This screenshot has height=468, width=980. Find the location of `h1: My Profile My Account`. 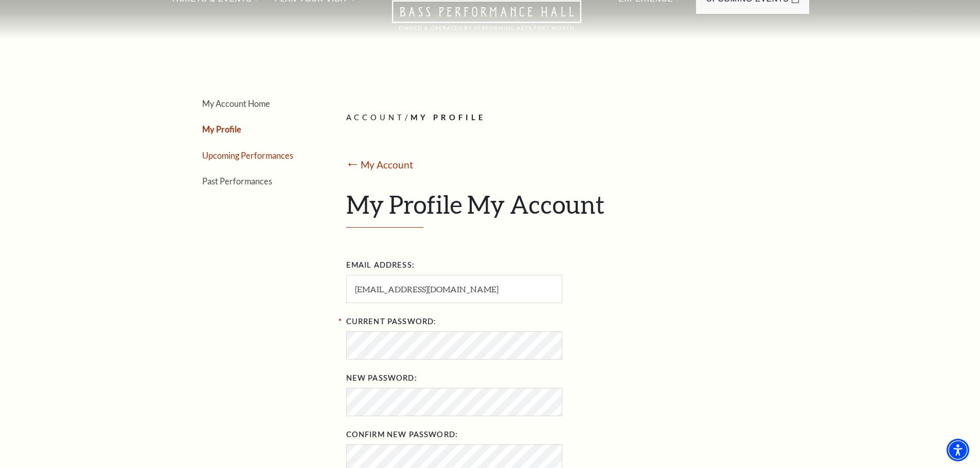

h1: My Profile My Account is located at coordinates (573, 209).